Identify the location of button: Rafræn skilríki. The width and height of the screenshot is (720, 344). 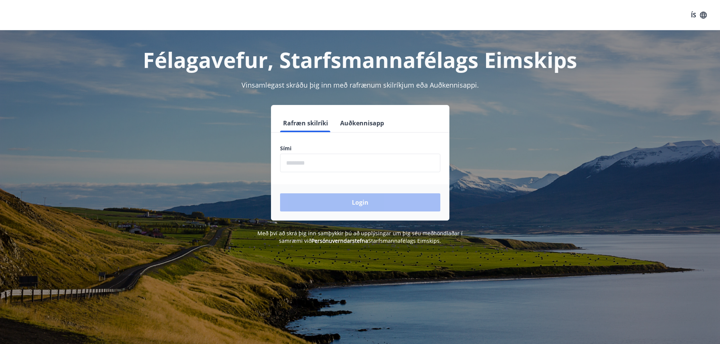
(305, 123).